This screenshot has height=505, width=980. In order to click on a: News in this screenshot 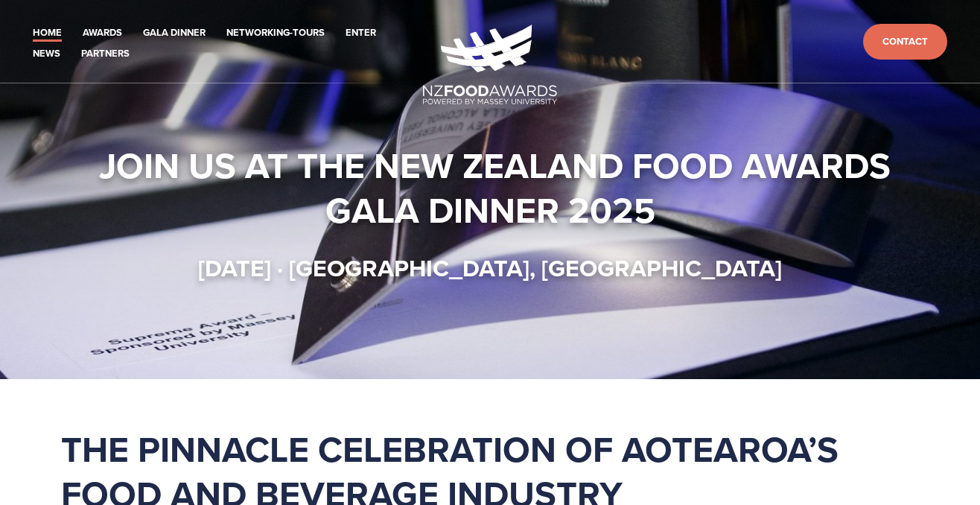, I will do `click(46, 54)`.